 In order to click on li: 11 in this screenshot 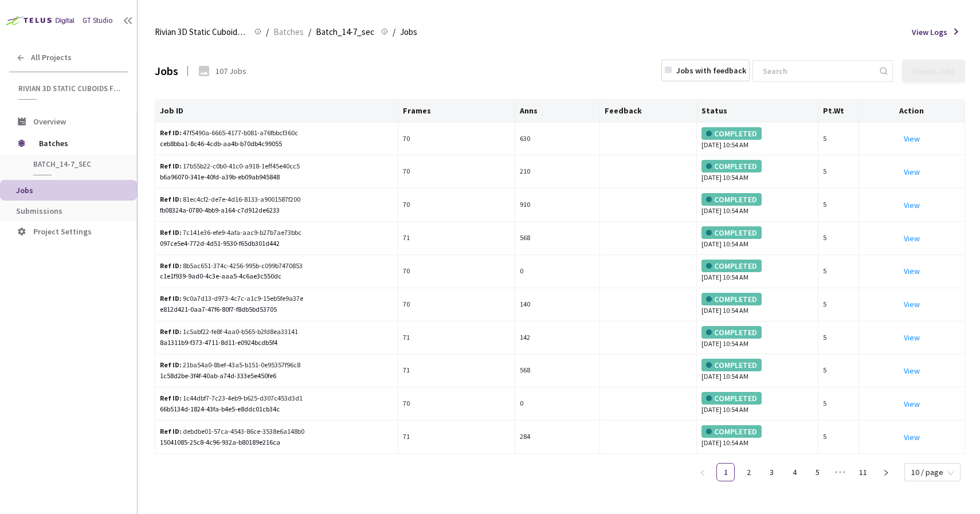, I will do `click(864, 472)`.